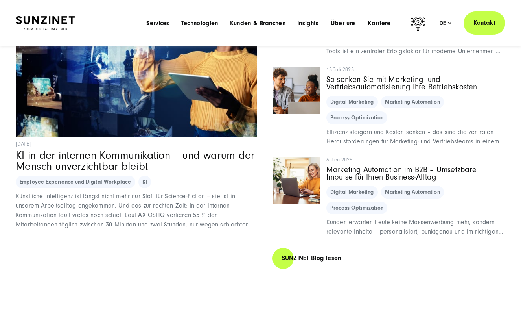  What do you see at coordinates (258, 23) in the screenshot?
I see `a: Kunden & Branchen` at bounding box center [258, 23].